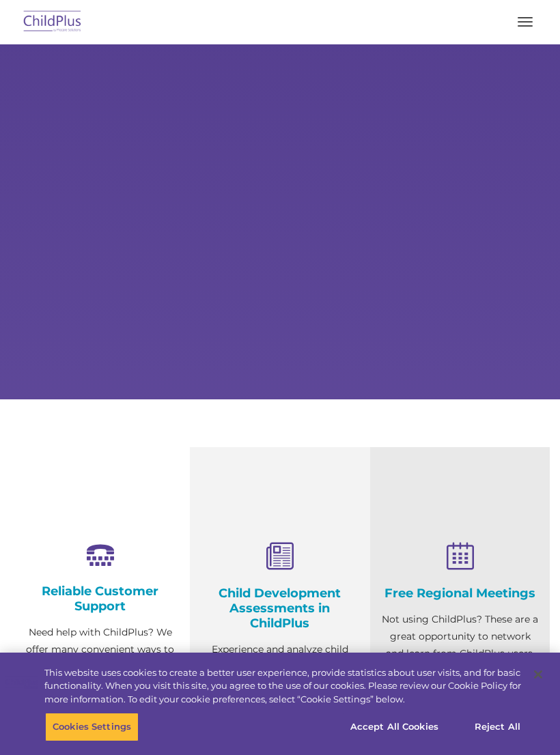 This screenshot has height=755, width=560. What do you see at coordinates (538, 675) in the screenshot?
I see `button: Close` at bounding box center [538, 675].